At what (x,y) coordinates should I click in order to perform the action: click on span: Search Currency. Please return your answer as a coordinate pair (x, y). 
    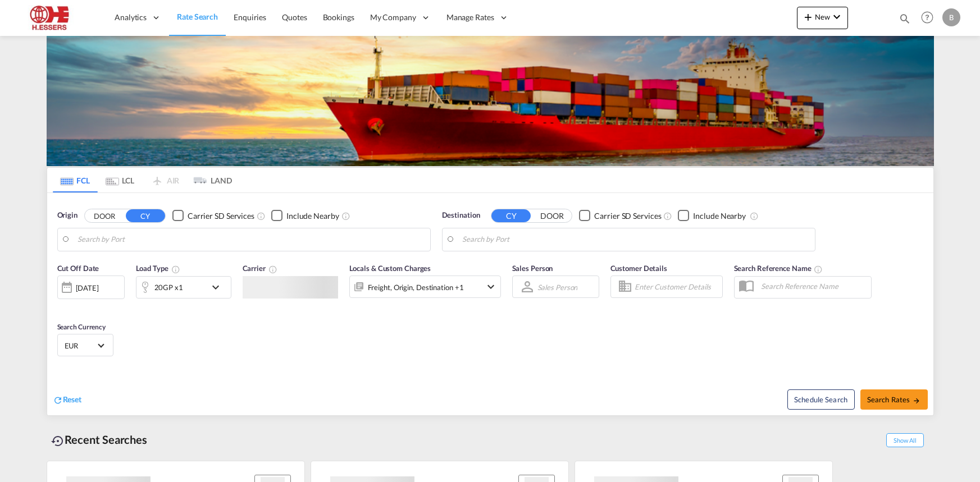
    Looking at the image, I should click on (82, 327).